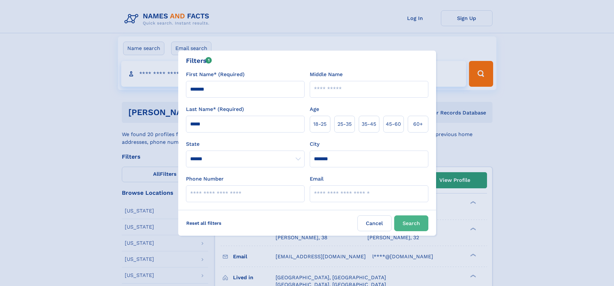 The image size is (614, 286). I want to click on label: Email, so click(316, 179).